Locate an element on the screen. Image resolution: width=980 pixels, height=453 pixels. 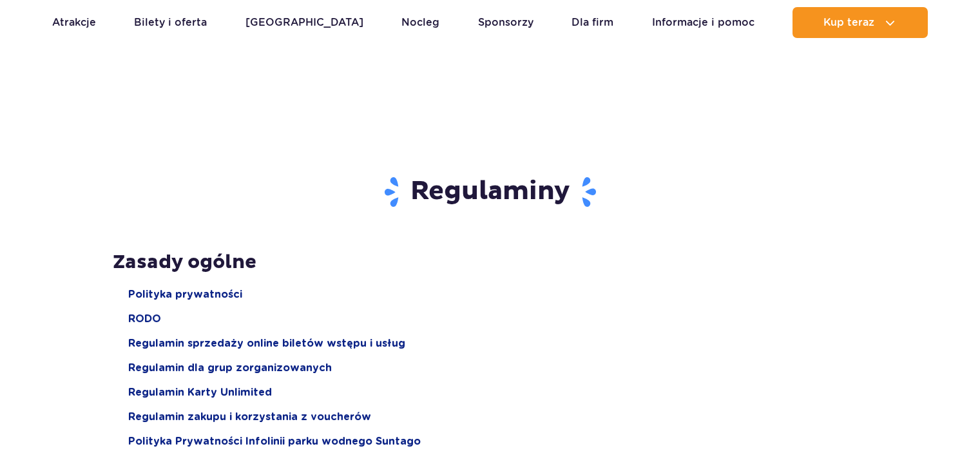
span: Polityka prywatności is located at coordinates (185, 294).